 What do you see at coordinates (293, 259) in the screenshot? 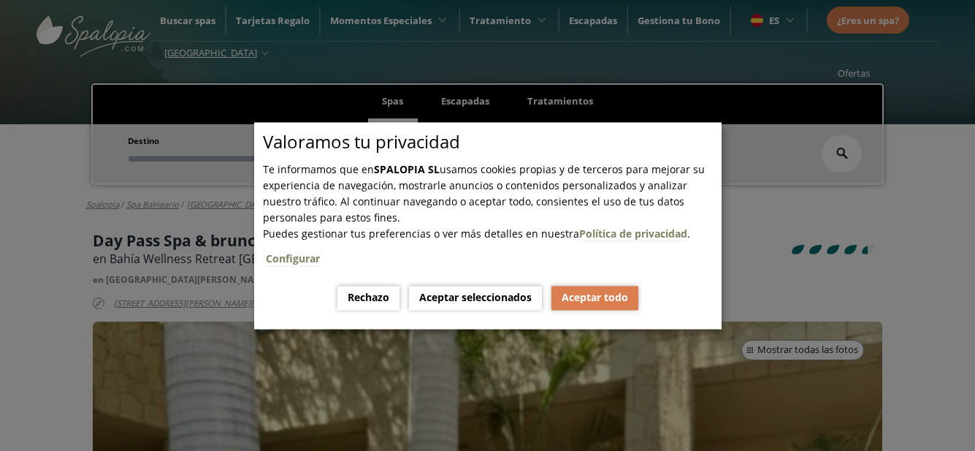
I see `a: Configurar` at bounding box center [293, 259].